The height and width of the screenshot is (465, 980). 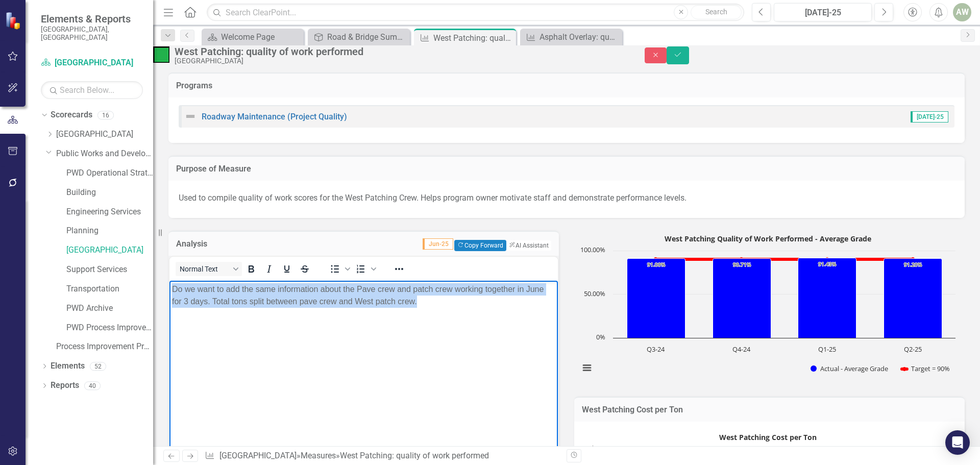 I want to click on input: Search ClearPoint..., so click(x=475, y=13).